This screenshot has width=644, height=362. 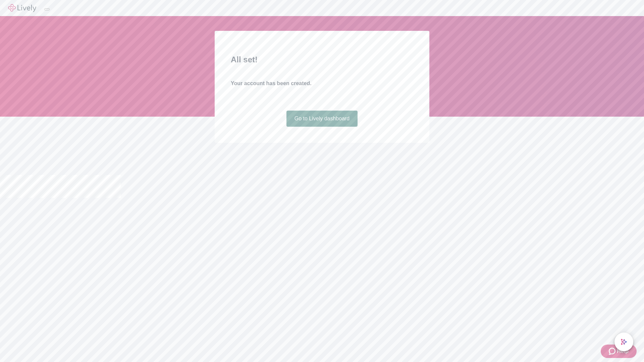 What do you see at coordinates (618, 351) in the screenshot?
I see `button: Zendesk support iconHelp` at bounding box center [618, 351].